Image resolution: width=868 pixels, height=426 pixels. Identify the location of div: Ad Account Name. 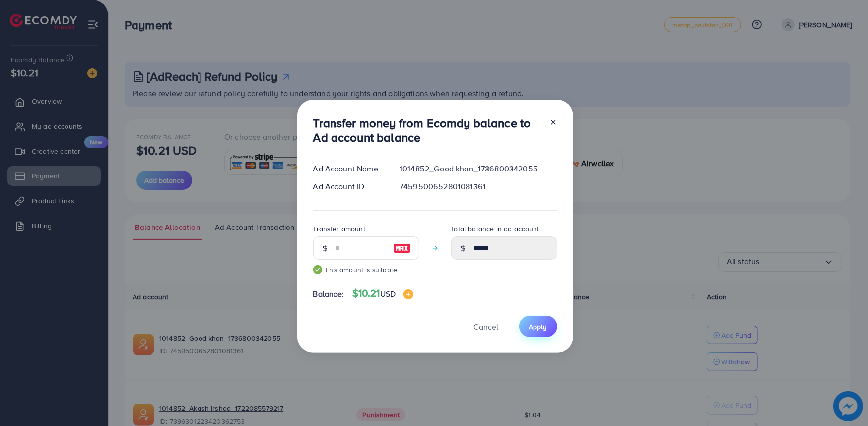
(348, 169).